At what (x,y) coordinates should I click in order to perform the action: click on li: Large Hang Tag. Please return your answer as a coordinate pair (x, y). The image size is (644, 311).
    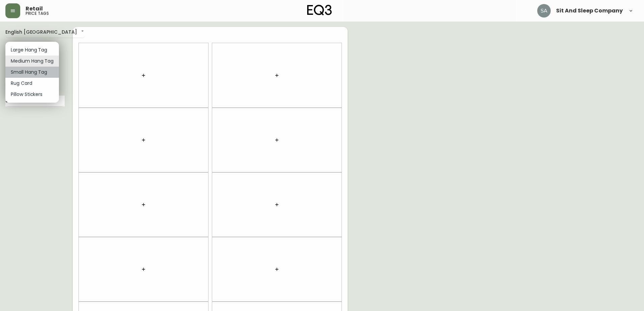
    Looking at the image, I should click on (32, 50).